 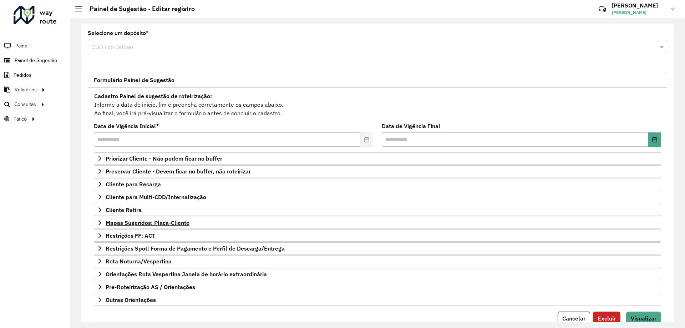 What do you see at coordinates (644, 318) in the screenshot?
I see `span: Visualizar` at bounding box center [644, 318].